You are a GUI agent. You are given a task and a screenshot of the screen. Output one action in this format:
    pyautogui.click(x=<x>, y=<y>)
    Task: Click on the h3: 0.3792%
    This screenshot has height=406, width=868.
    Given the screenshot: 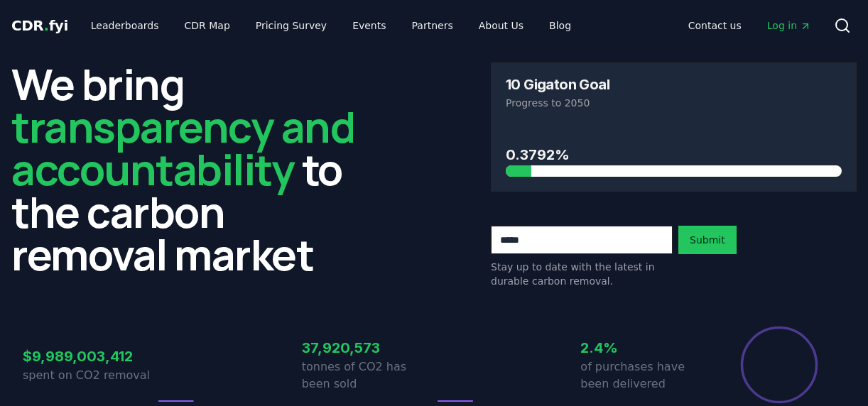 What is the action you would take?
    pyautogui.click(x=674, y=155)
    